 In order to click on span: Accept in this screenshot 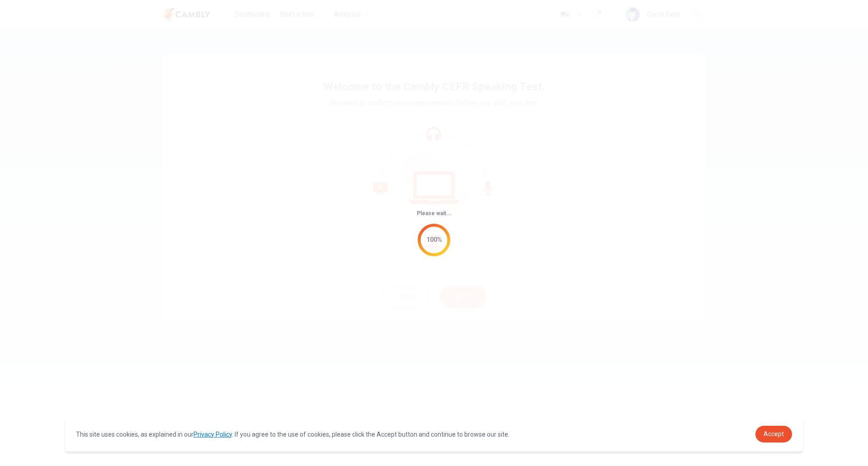, I will do `click(774, 434)`.